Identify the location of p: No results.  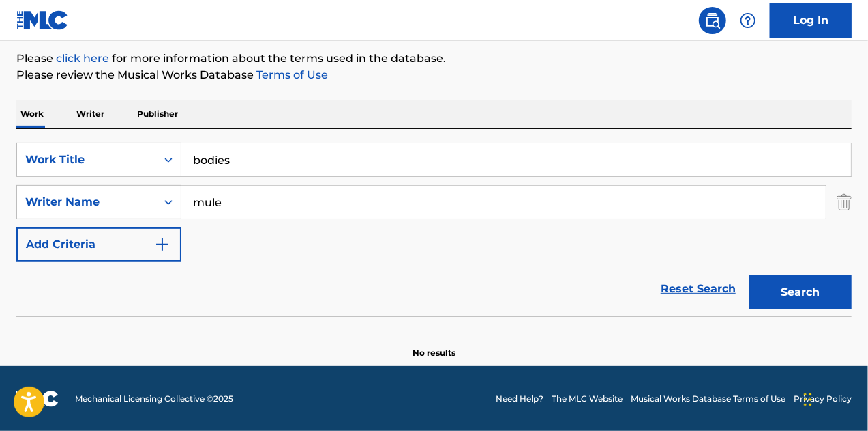
(434, 345).